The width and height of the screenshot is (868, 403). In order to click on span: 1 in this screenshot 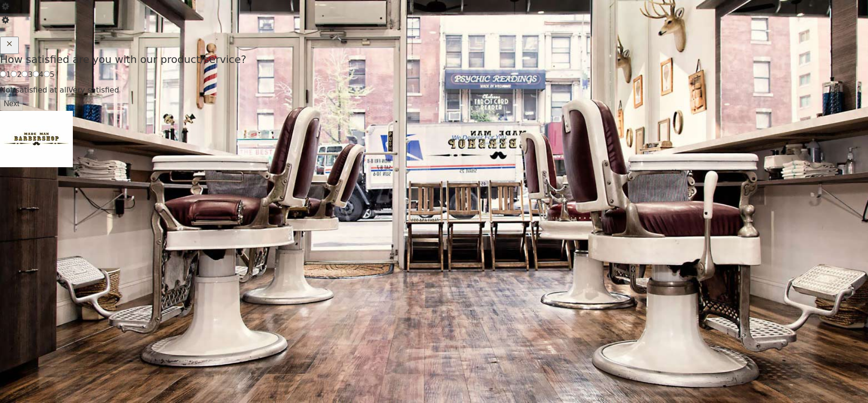, I will do `click(9, 74)`.